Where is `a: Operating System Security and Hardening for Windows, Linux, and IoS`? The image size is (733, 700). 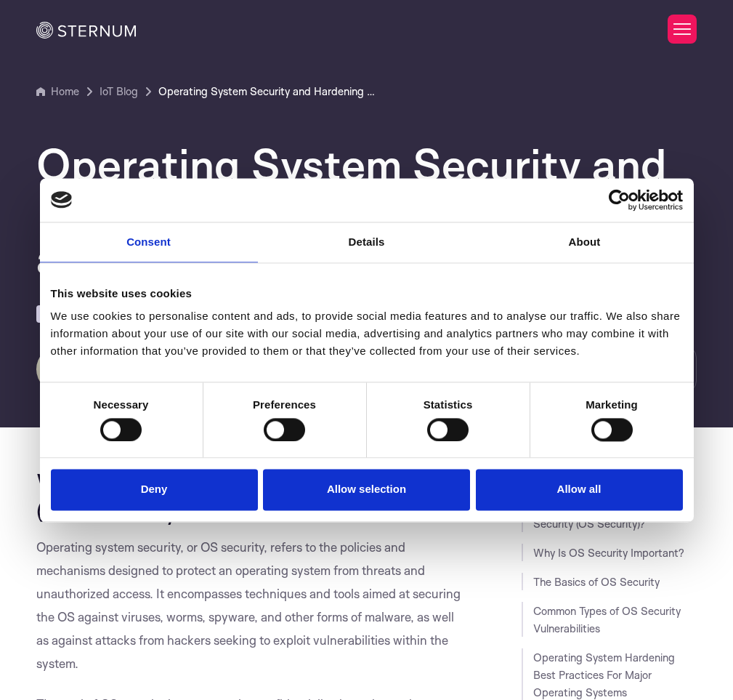 a: Operating System Security and Hardening for Windows, Linux, and IoS is located at coordinates (267, 92).